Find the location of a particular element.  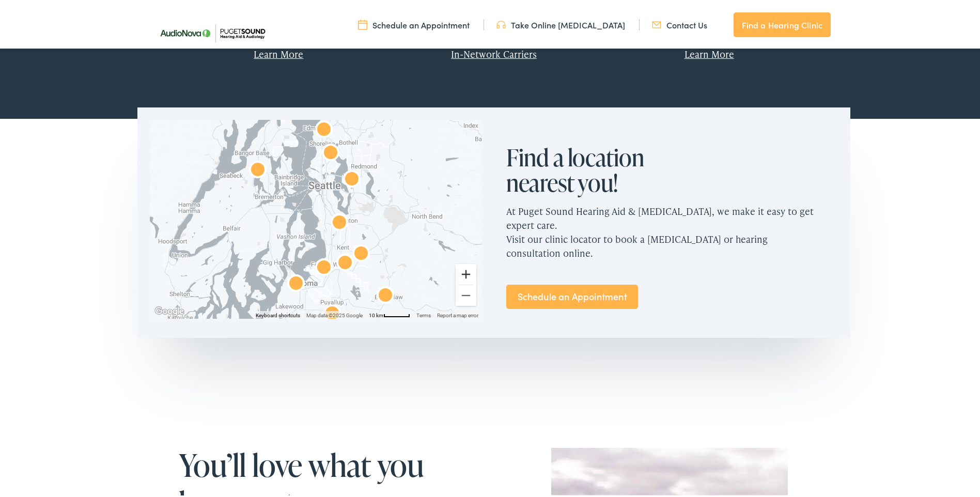

a: In-Network Carriers is located at coordinates (494, 51).